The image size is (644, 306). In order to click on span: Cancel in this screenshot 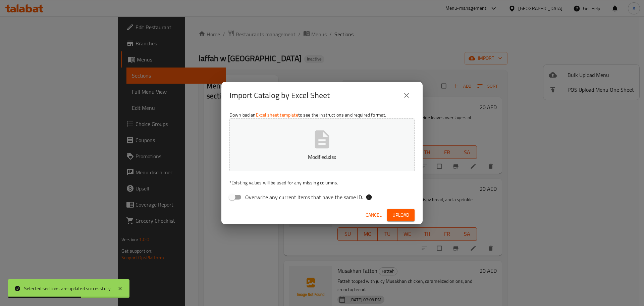, I will do `click(374, 215)`.